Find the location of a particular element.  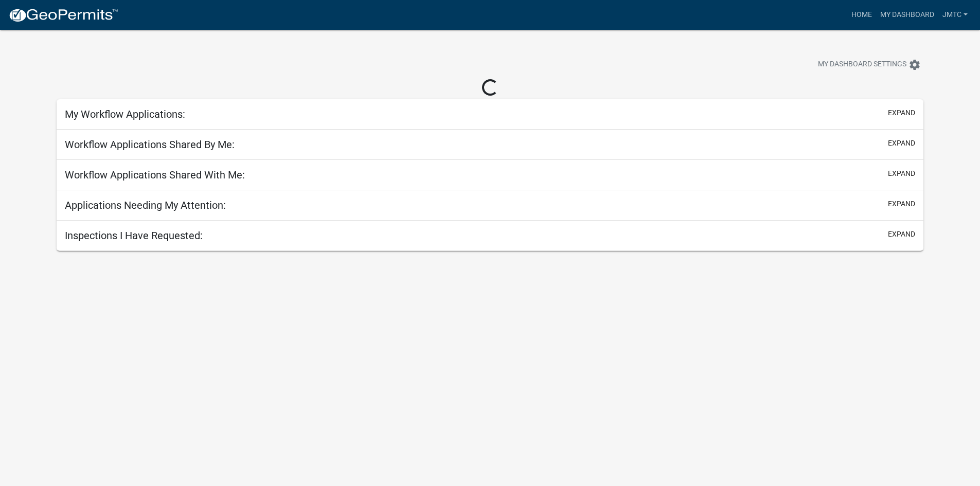

span: My Dashboard Settings is located at coordinates (862, 65).